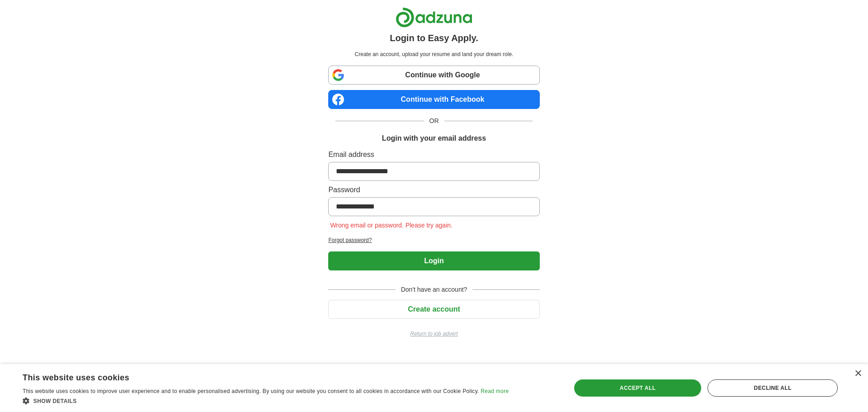 The height and width of the screenshot is (412, 868). What do you see at coordinates (434, 99) in the screenshot?
I see `a: Continue with Facebook` at bounding box center [434, 99].